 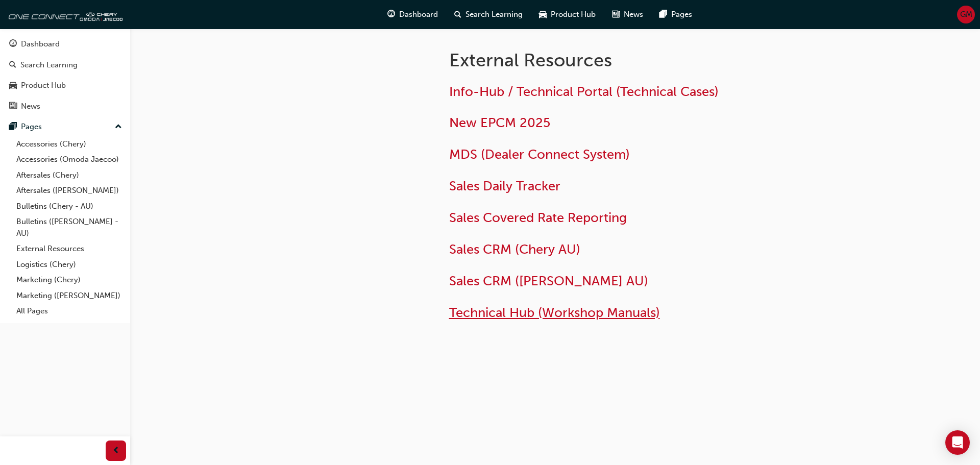 What do you see at coordinates (676, 15) in the screenshot?
I see `a: pages-iconPages` at bounding box center [676, 15].